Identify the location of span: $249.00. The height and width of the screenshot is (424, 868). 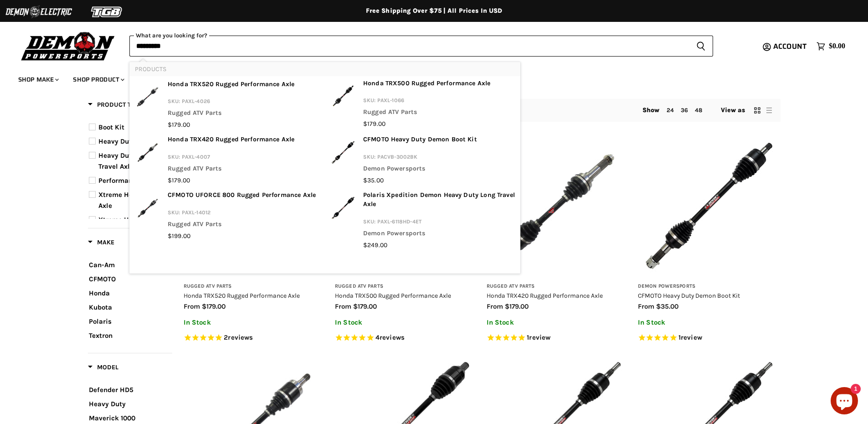
(375, 245).